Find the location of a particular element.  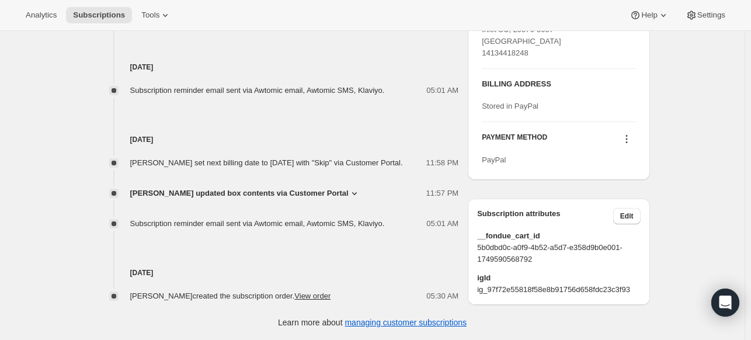

span: igId is located at coordinates (559, 278).